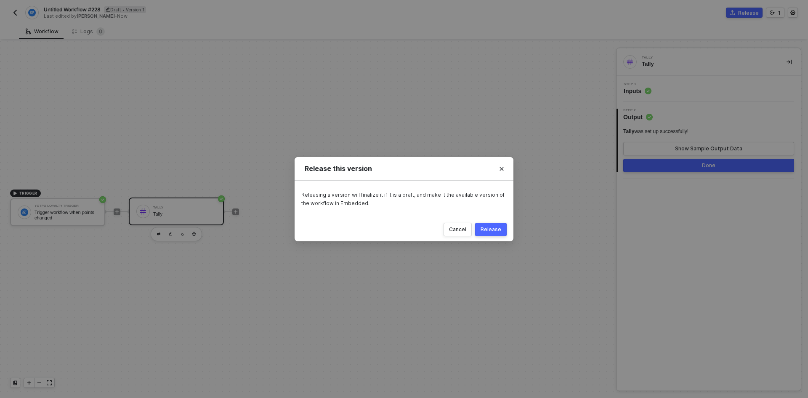  I want to click on button: Release, so click(490, 229).